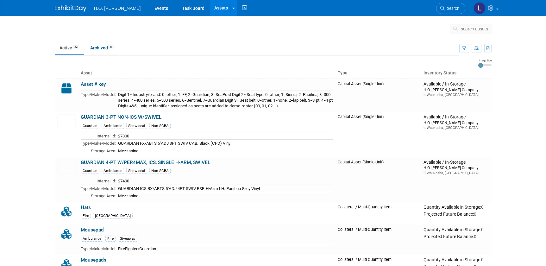 This screenshot has height=266, width=546. Describe the element at coordinates (224, 181) in the screenshot. I see `td: 27400` at that location.